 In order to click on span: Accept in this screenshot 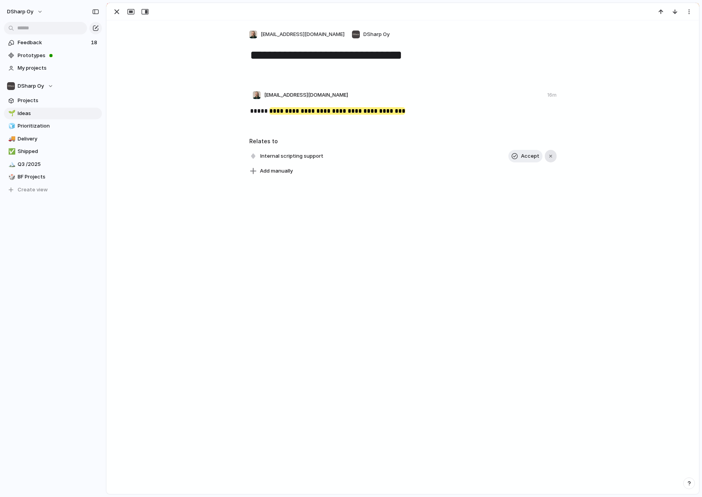, I will do `click(530, 156)`.